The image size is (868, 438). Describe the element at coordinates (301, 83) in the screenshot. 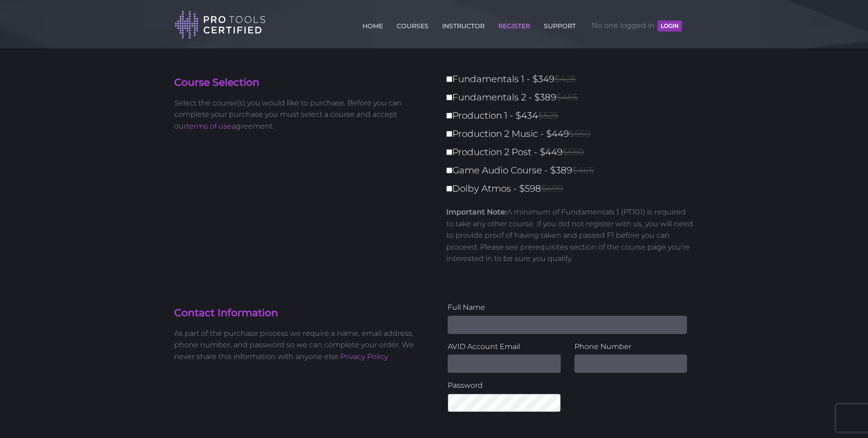

I see `h4: Course Selection` at that location.